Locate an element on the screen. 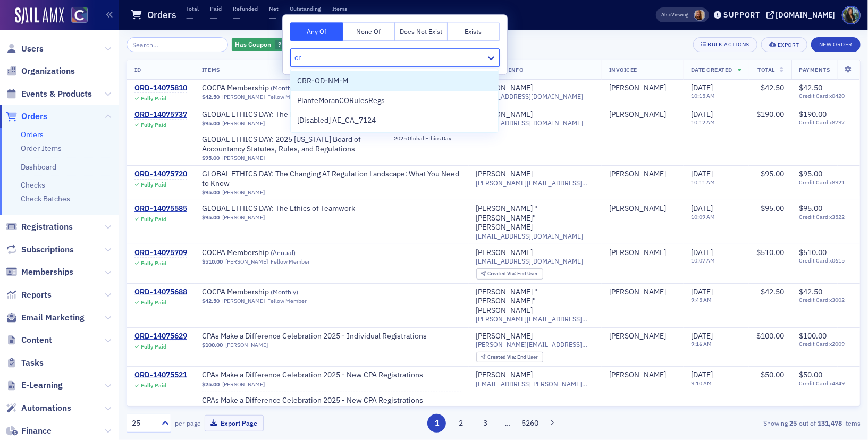  span: Finance is located at coordinates (36, 431).